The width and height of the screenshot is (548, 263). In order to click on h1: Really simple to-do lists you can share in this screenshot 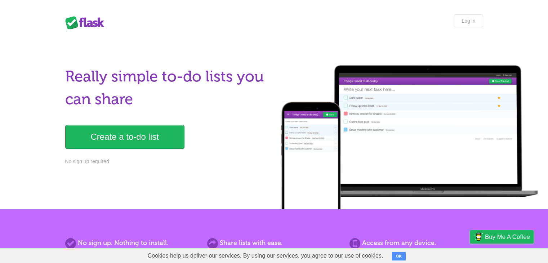, I will do `click(168, 88)`.